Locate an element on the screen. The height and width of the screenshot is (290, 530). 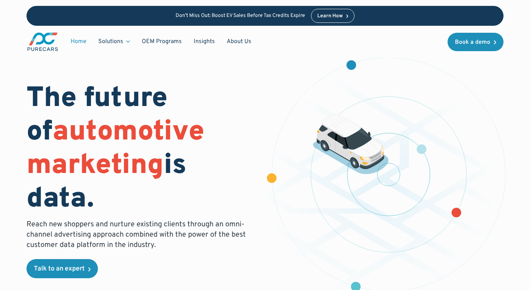
a: main is located at coordinates (43, 42).